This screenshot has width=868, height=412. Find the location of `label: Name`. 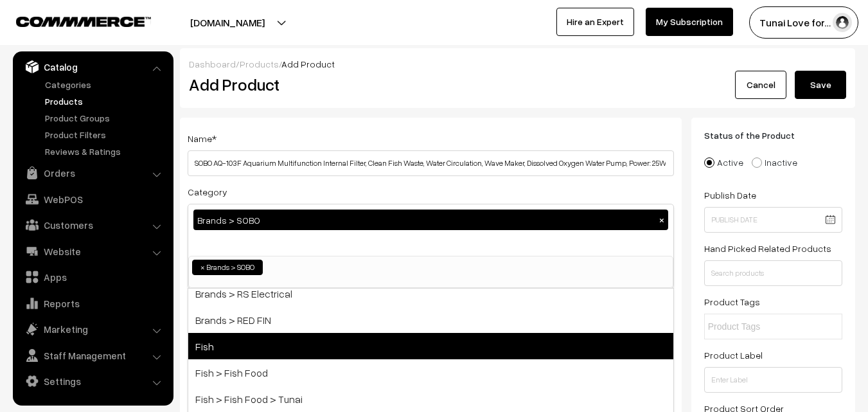

label: Name is located at coordinates (202, 139).